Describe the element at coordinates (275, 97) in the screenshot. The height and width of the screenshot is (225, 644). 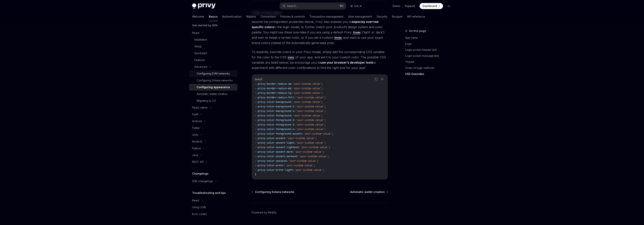
I see `span: --privy-border-radius-full` at that location.